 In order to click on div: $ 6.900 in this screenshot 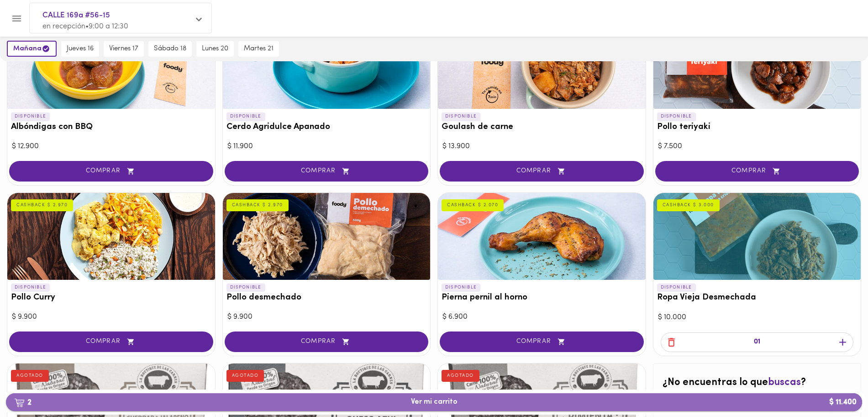, I will do `click(541, 317)`.